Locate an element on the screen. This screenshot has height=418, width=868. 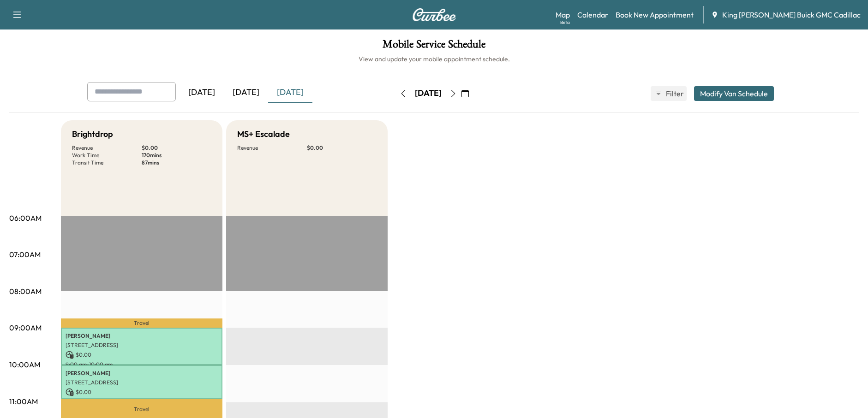
h1: Mobile Service Schedule is located at coordinates (434, 46).